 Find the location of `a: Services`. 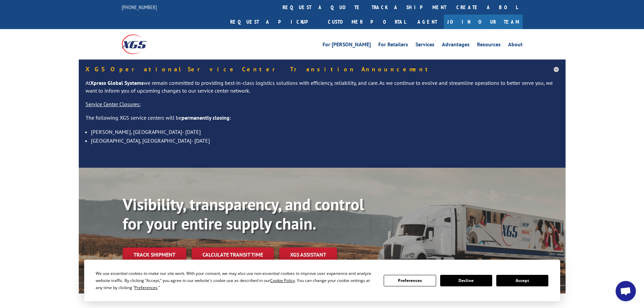

a: Services is located at coordinates (425, 46).